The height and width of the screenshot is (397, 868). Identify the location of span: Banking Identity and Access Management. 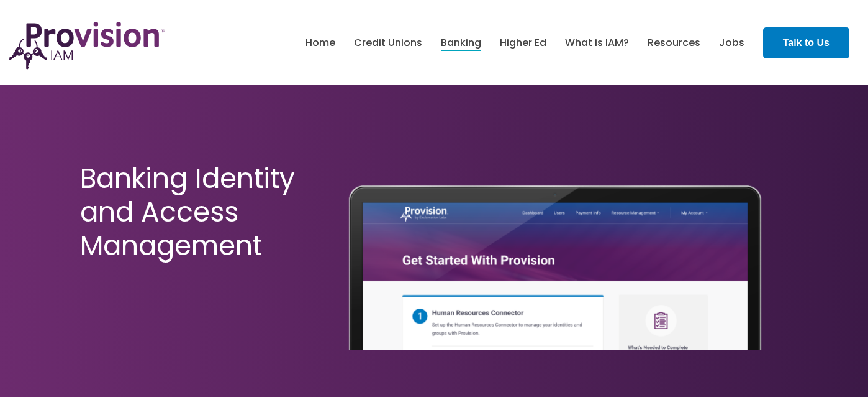
(188, 212).